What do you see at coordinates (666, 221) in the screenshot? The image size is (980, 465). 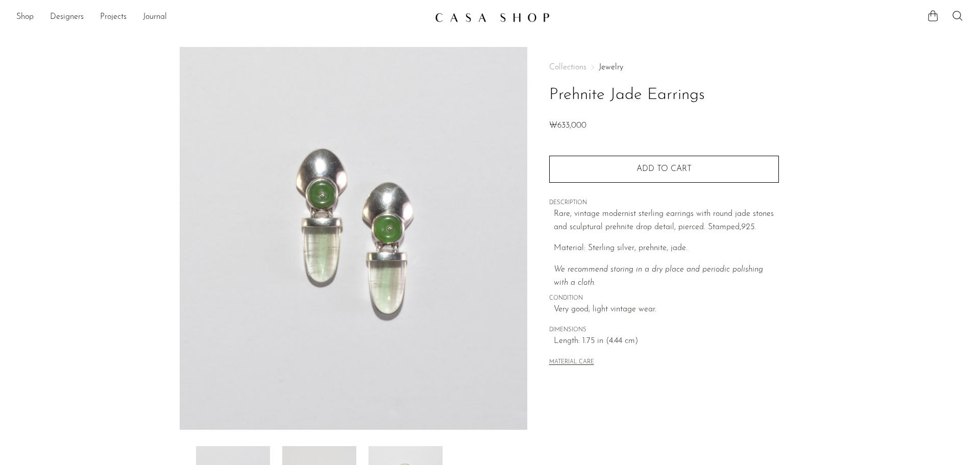 I see `p: Rare, vintage modernist sterling earrings with round jade stones and sculptural prehnite drop det...` at bounding box center [666, 221].